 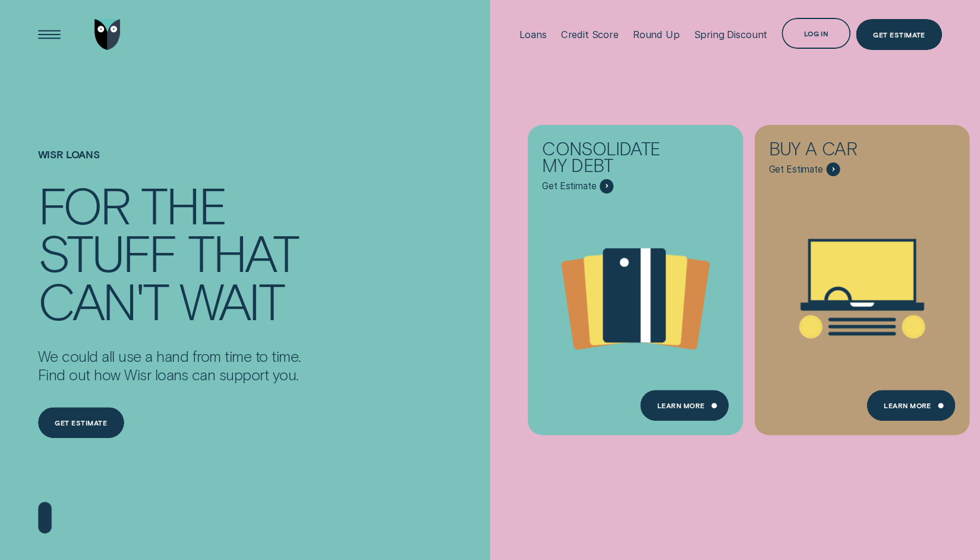 What do you see at coordinates (243, 252) in the screenshot?
I see `div: that` at bounding box center [243, 252].